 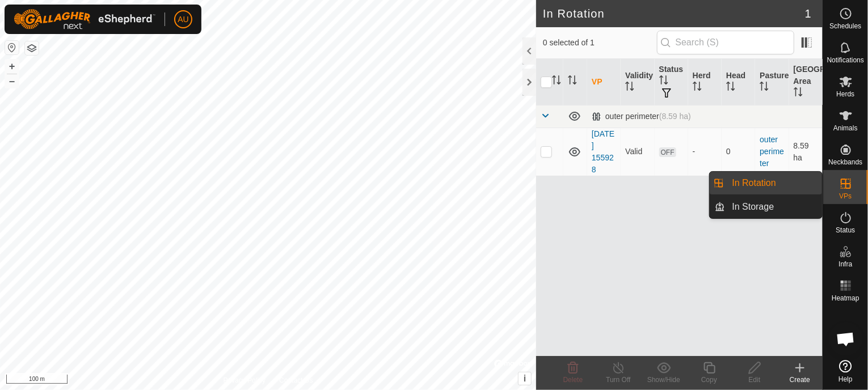 I want to click on button: i, so click(x=525, y=379).